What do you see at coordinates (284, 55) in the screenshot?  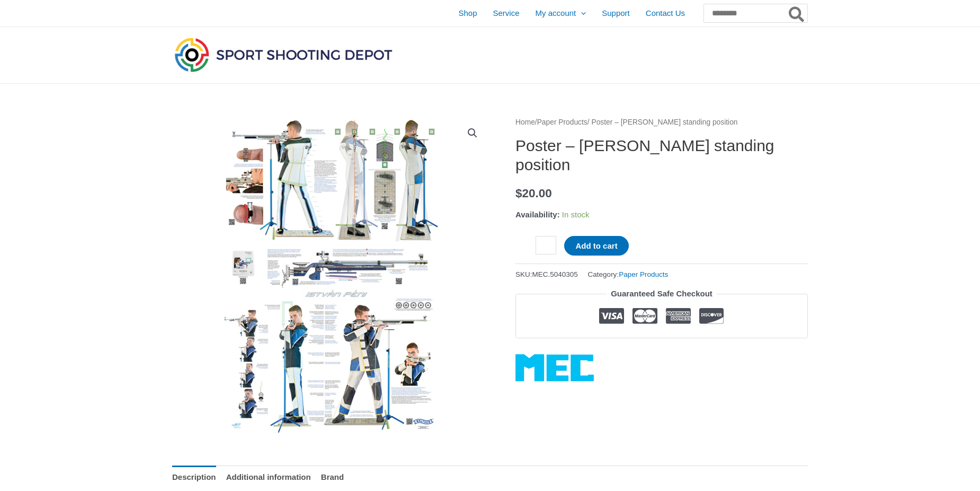 I see `img: Sport Shooting Depot` at bounding box center [284, 55].